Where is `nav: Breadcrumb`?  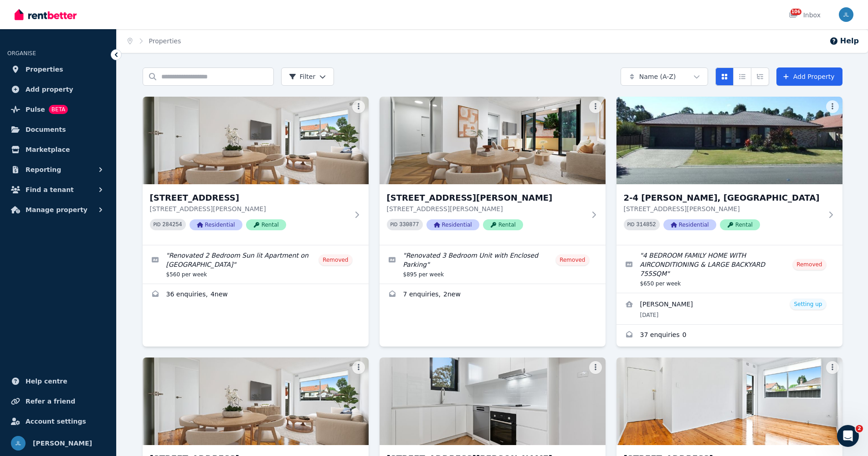 nav: Breadcrumb is located at coordinates (154, 41).